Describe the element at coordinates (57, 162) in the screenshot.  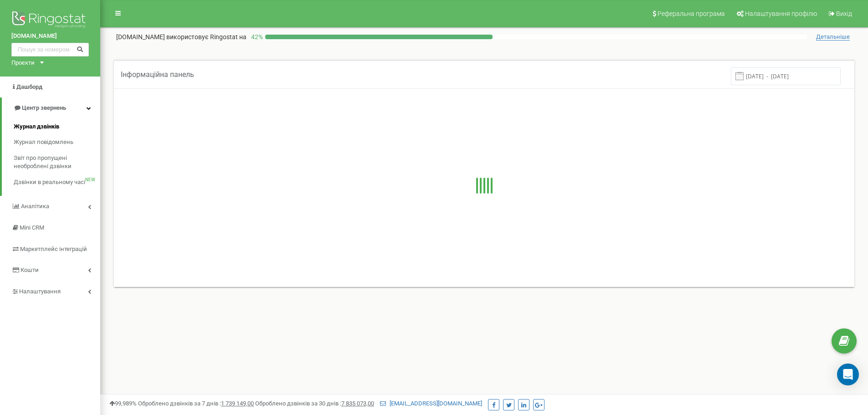
I see `a: Звіт про пропущені необроблені дзвінки` at that location.